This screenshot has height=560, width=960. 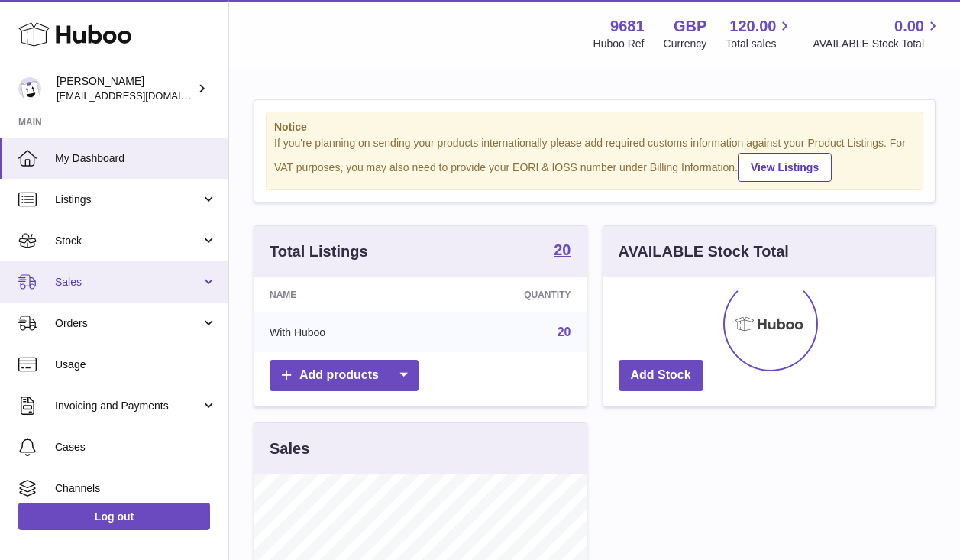 I want to click on span: Channels, so click(x=136, y=488).